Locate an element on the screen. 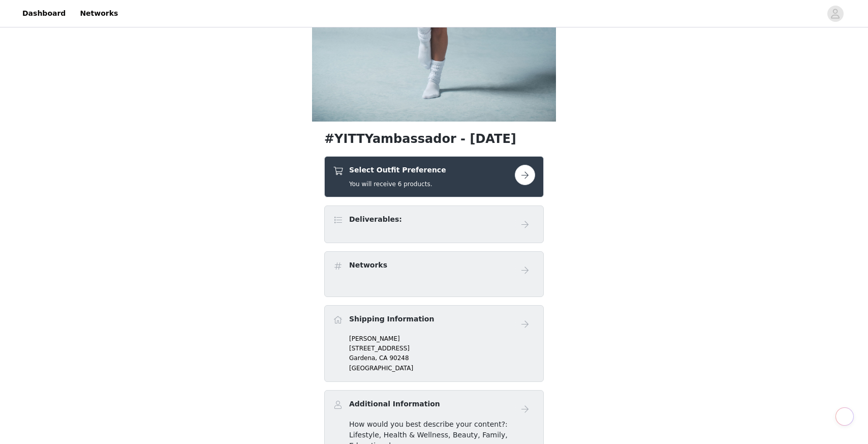 This screenshot has height=444, width=868. span: CA is located at coordinates (384, 358).